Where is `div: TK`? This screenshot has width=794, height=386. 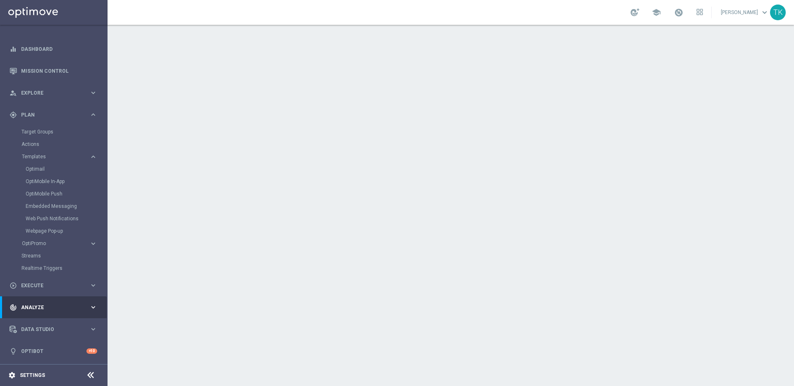 div: TK is located at coordinates (778, 12).